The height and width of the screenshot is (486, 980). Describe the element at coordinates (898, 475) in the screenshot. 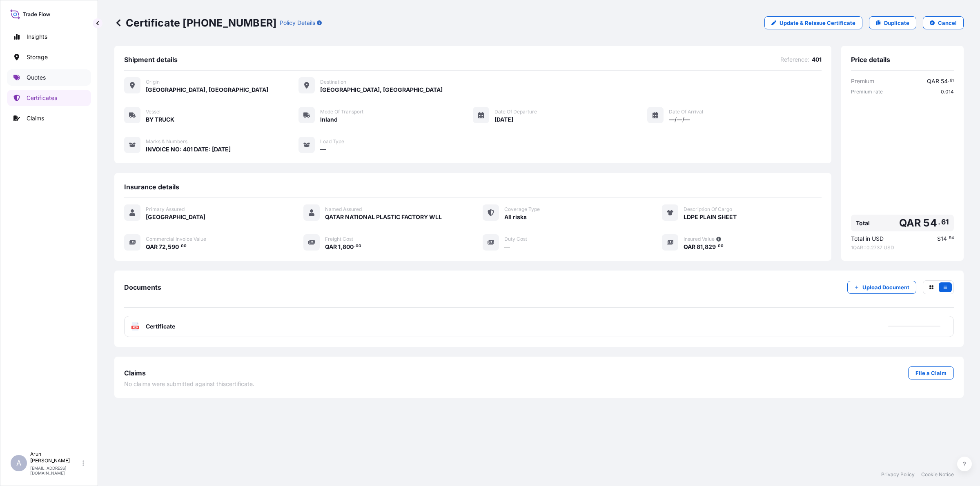

I see `a: Privacy Policy` at that location.